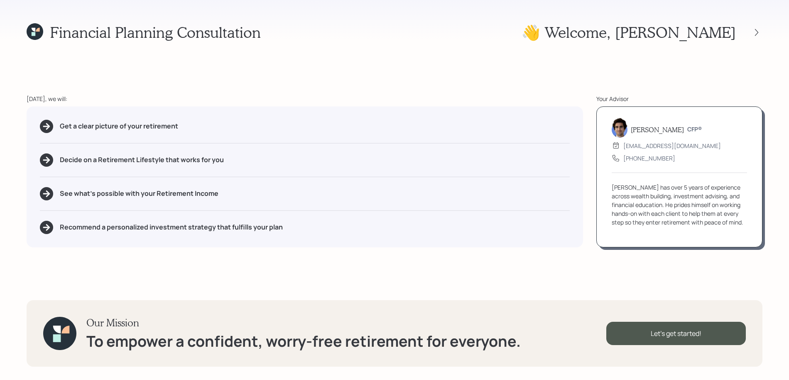 The height and width of the screenshot is (380, 789). I want to click on h5: Decide on a Retirement Lifestyle that works for you, so click(142, 159).